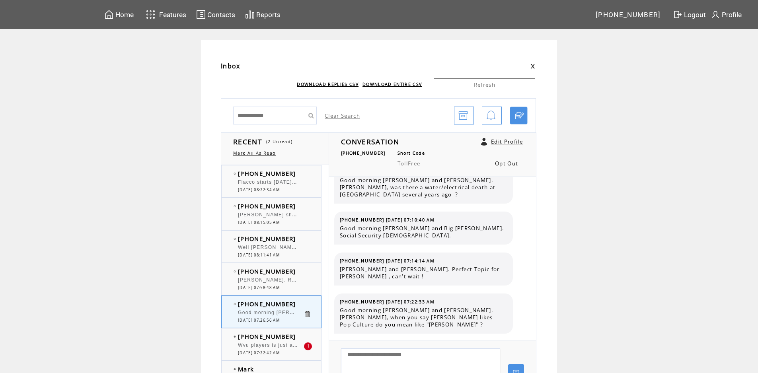  What do you see at coordinates (221, 15) in the screenshot?
I see `span: Contacts` at bounding box center [221, 15].